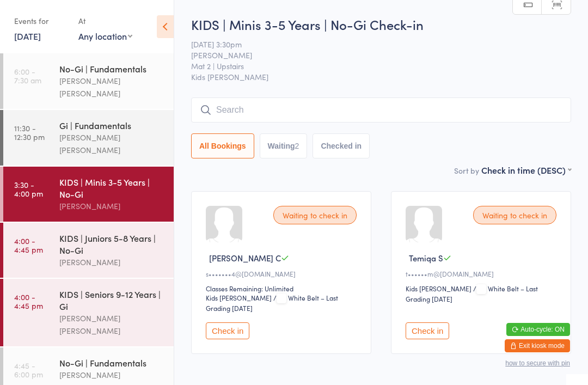 Image resolution: width=588 pixels, height=385 pixels. I want to click on button: how to secure with pin, so click(537, 363).